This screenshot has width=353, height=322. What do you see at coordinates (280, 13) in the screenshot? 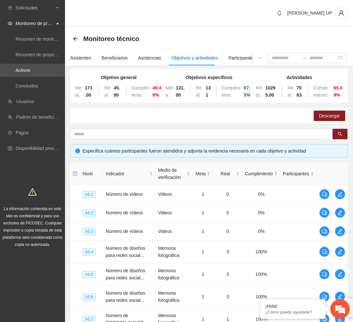
I see `span: bell` at bounding box center [280, 13].